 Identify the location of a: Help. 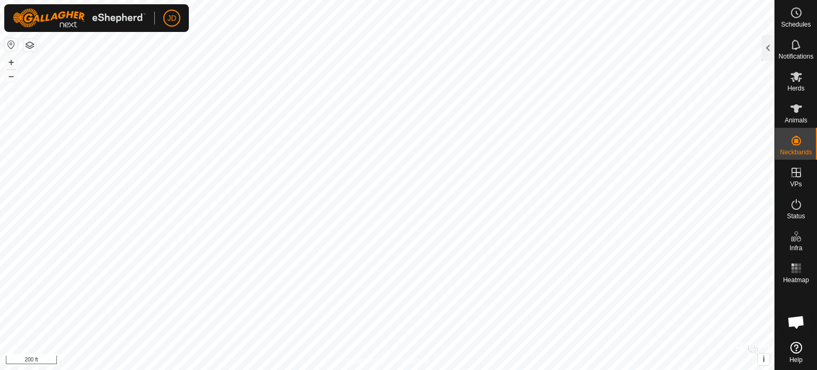
(796, 352).